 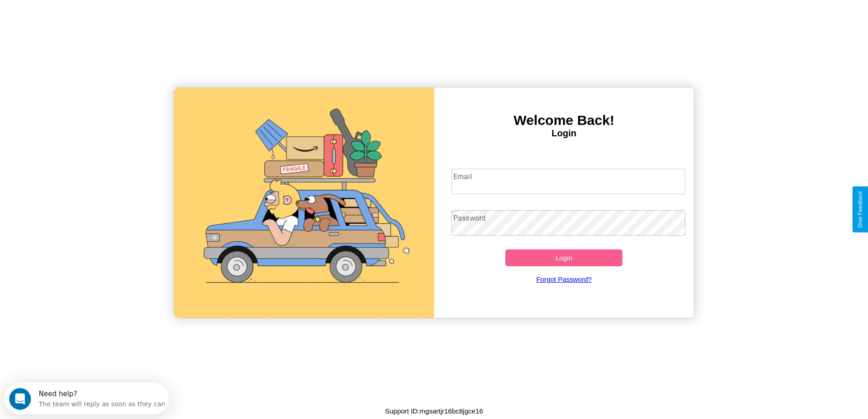 What do you see at coordinates (97, 20) in the screenshot?
I see `div: The team will reply as soon as they can` at bounding box center [97, 20].